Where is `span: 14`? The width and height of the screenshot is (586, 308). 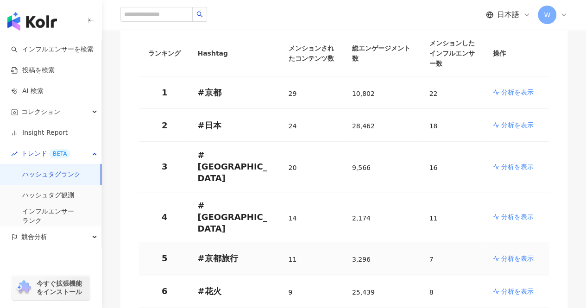 span: 14 is located at coordinates (292, 218).